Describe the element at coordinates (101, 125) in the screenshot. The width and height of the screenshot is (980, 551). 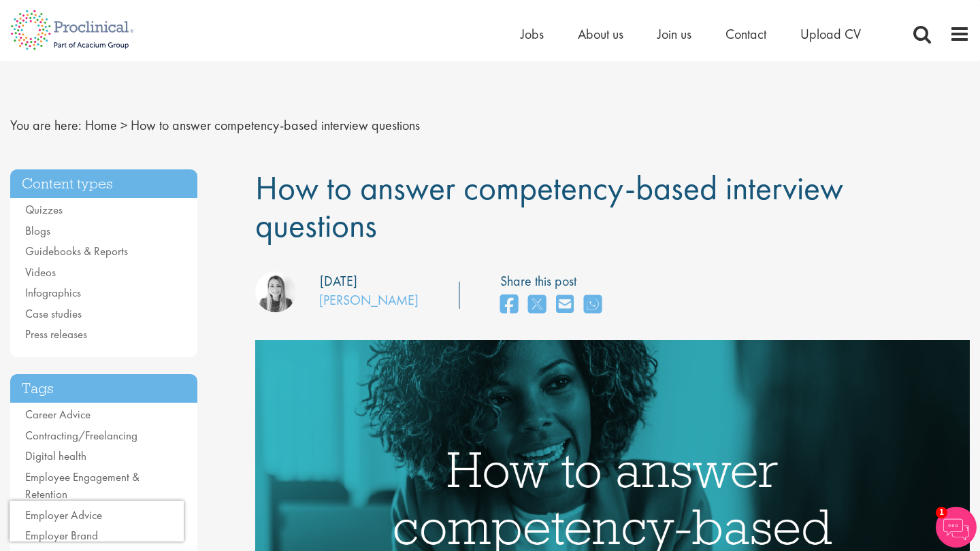
I see `a: breadcrumb link` at that location.